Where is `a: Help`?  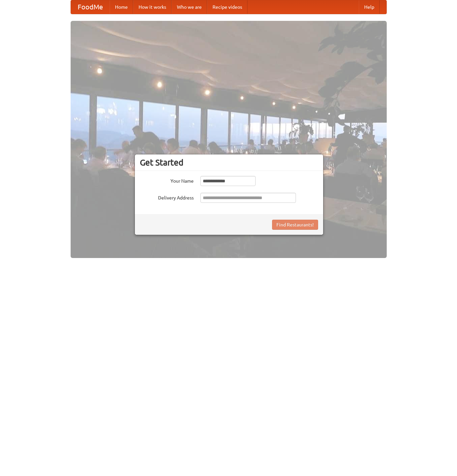
a: Help is located at coordinates (369, 7).